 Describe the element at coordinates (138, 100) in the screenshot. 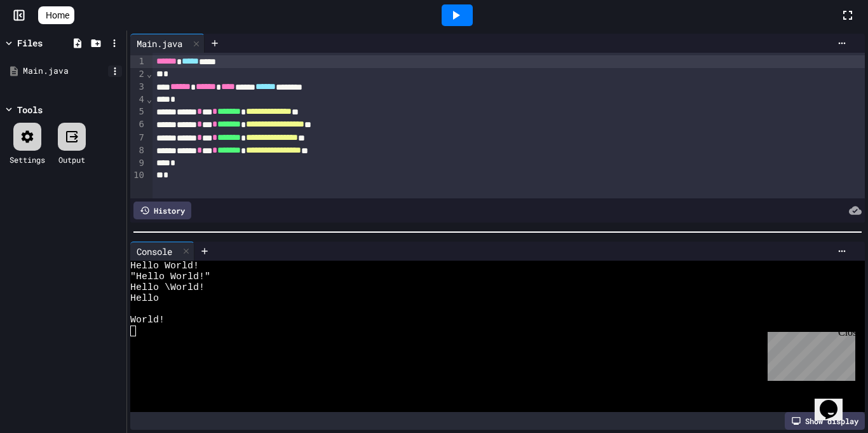

I see `div: 4` at that location.